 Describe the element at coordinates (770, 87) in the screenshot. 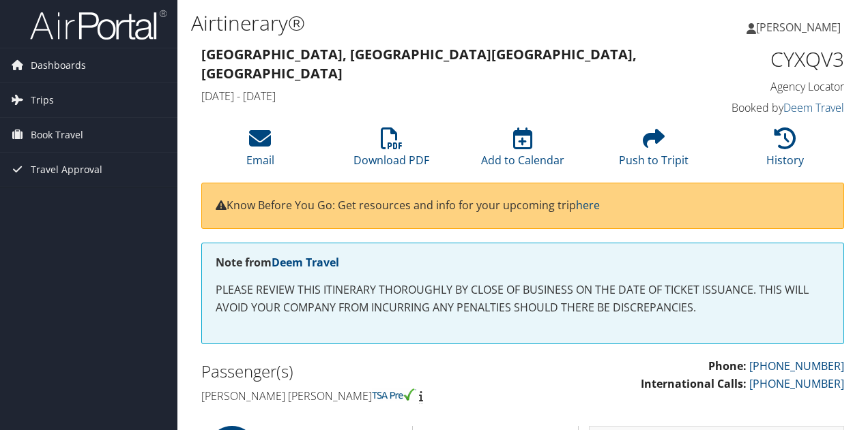

I see `h4: Agency Locator` at that location.